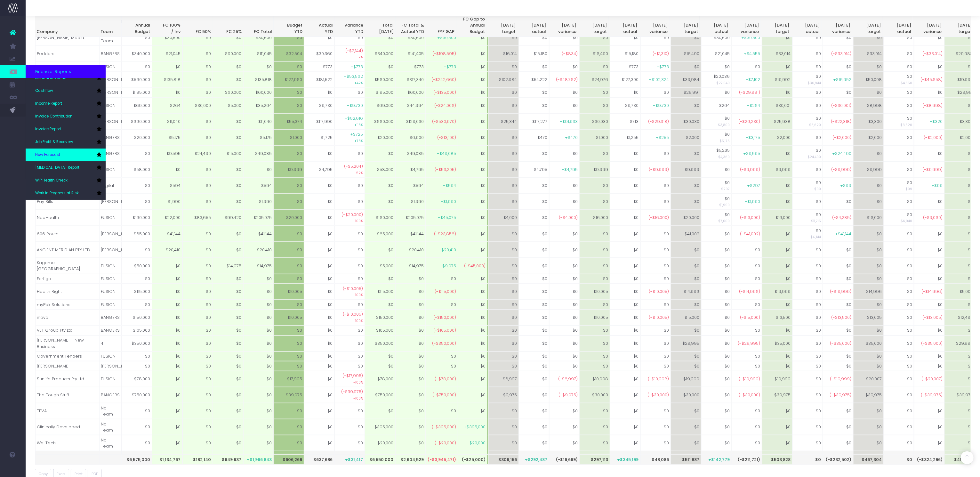 This screenshot has width=980, height=477. What do you see at coordinates (68, 67) in the screenshot?
I see `td: Rapid Hardware Group` at bounding box center [68, 67].